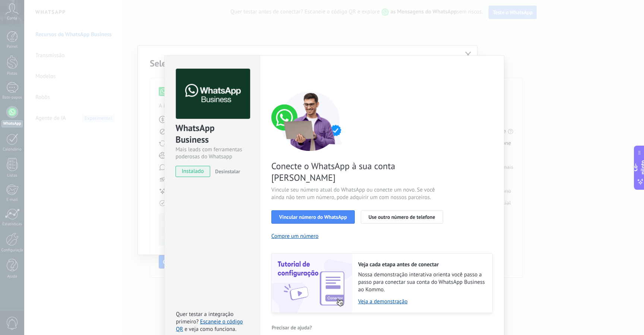  I want to click on font: Use outro número de telefone, so click(402, 217).